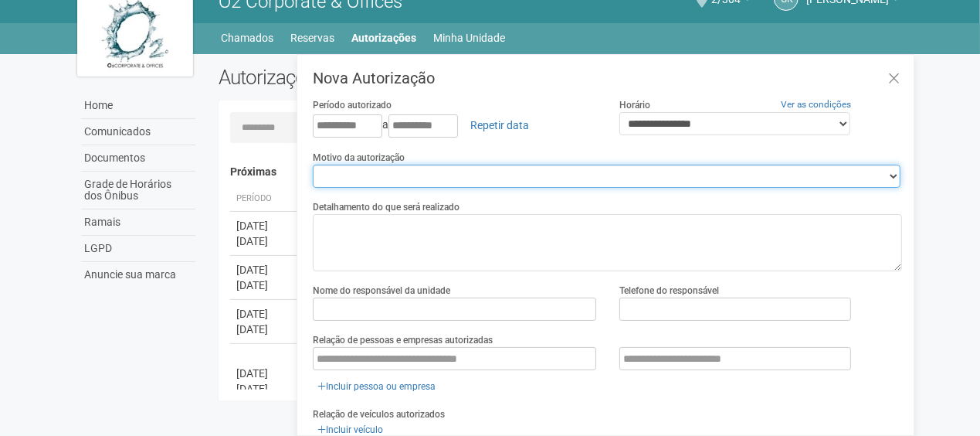 The height and width of the screenshot is (436, 980). Describe the element at coordinates (669, 290) in the screenshot. I see `label: Telefone do responsável` at that location.